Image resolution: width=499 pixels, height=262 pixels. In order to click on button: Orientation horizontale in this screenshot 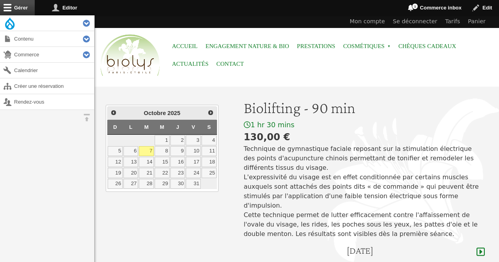, I will do `click(86, 118)`.